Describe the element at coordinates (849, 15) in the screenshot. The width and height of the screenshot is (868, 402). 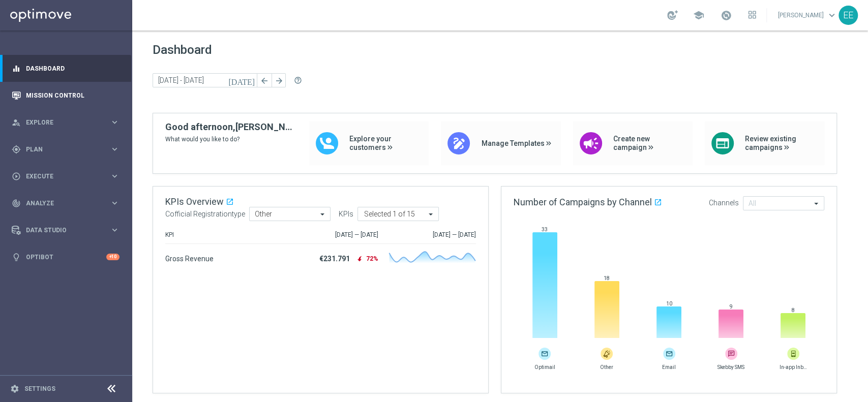
I see `div: EE` at that location.